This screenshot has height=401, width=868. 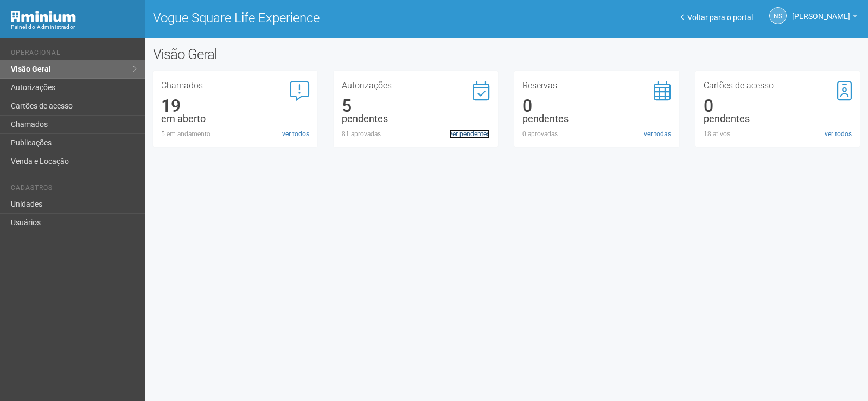 I want to click on a: ver pendentes, so click(x=469, y=134).